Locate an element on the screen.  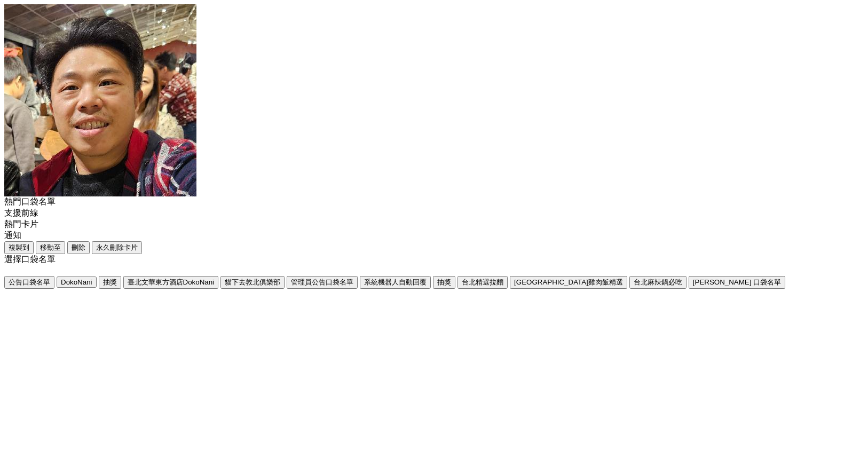
button: 移動至 is located at coordinates (50, 248).